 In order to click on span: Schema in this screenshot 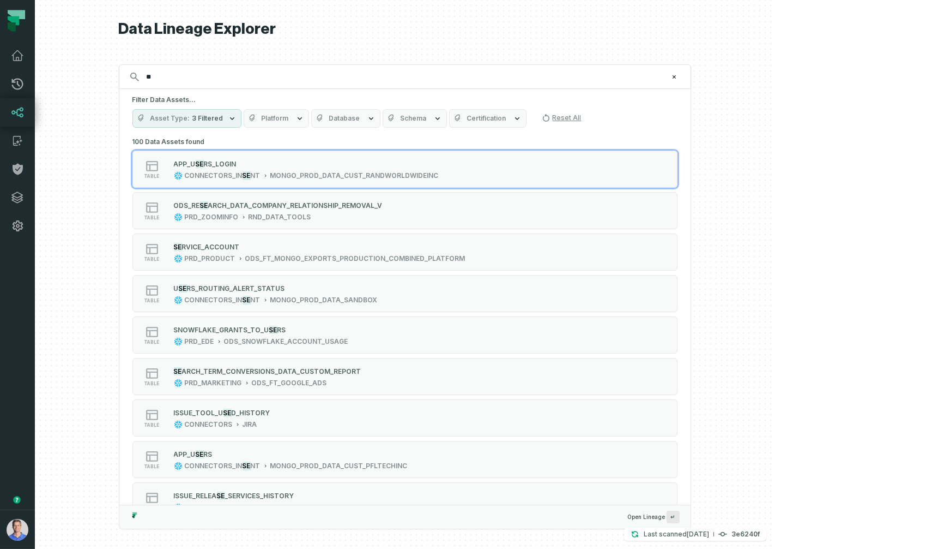, I will do `click(414, 118)`.